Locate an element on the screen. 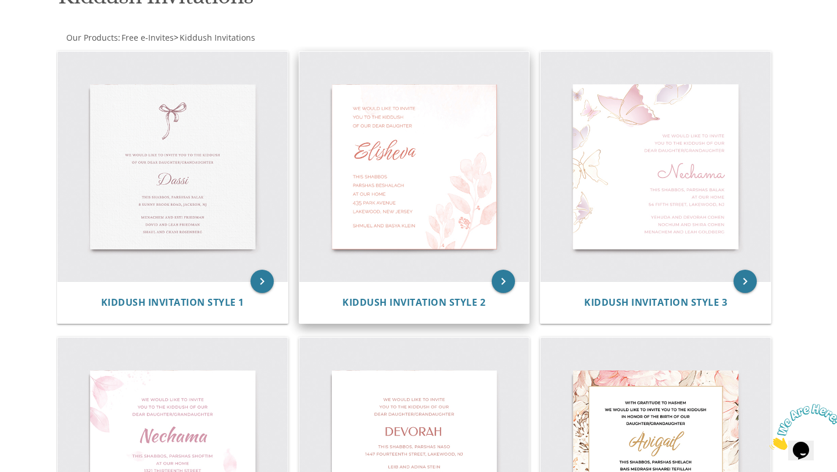  span: Kiddush Invitation Style 2 is located at coordinates (414, 302).